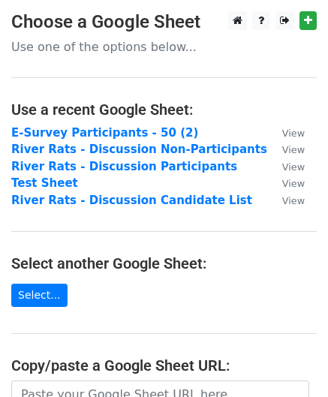 This screenshot has height=397, width=328. Describe the element at coordinates (124, 167) in the screenshot. I see `a: River Rats - Discussion Participants` at that location.